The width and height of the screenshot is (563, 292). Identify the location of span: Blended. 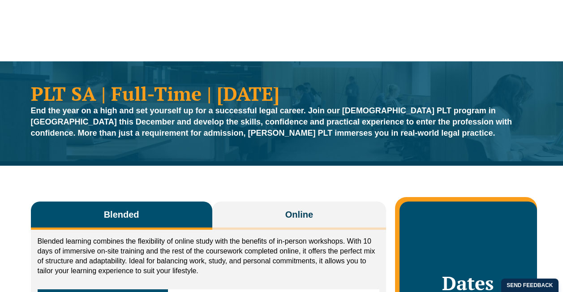
(121, 215).